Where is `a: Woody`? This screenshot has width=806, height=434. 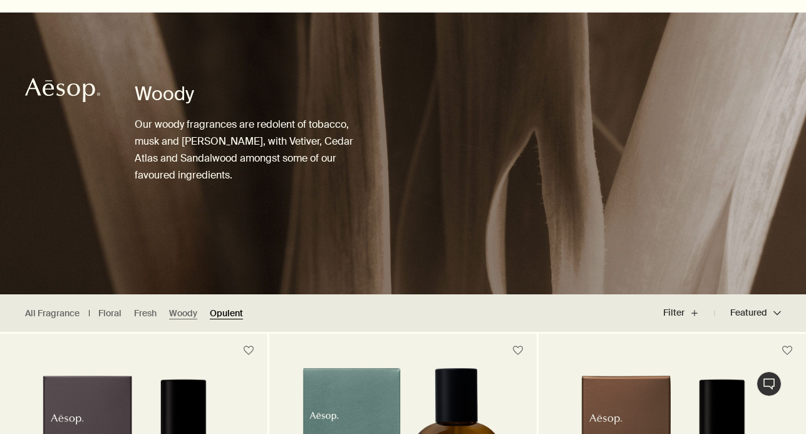 a: Woody is located at coordinates (183, 313).